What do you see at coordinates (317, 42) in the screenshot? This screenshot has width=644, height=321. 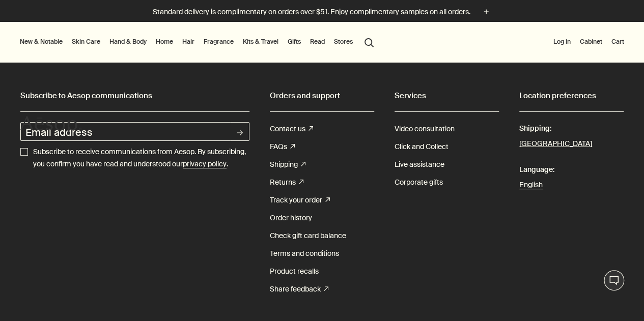 I see `a: Read` at bounding box center [317, 42].